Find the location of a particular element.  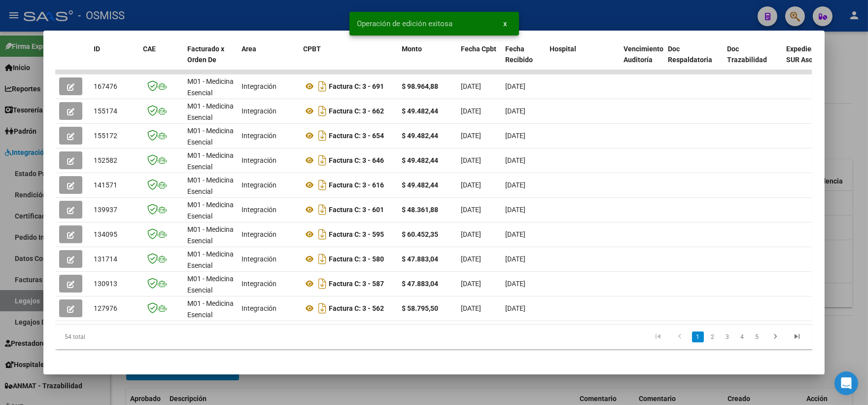

datatable-header-cell: Hospital is located at coordinates (583, 60).